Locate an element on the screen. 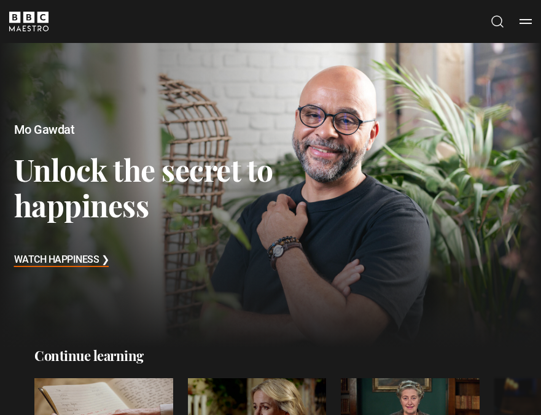 The height and width of the screenshot is (415, 541). h3: Unlock the secret to happiness is located at coordinates (185, 187).